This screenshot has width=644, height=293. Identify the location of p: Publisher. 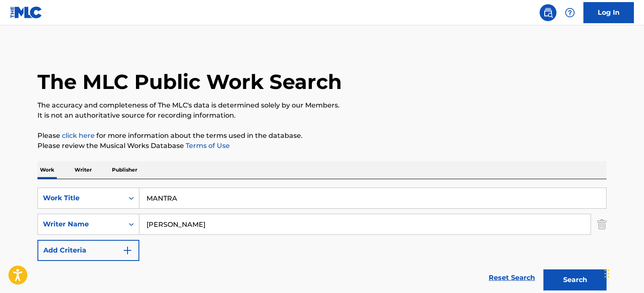
(125, 170).